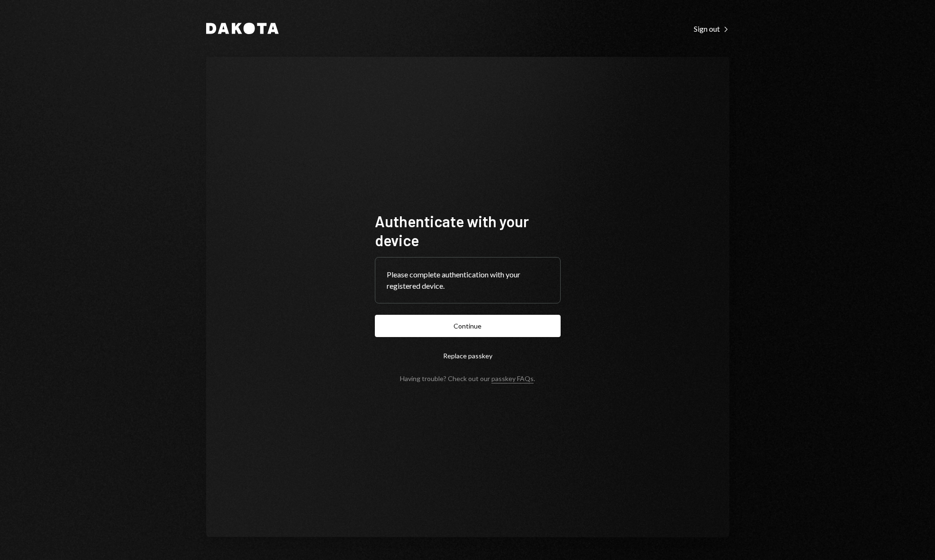 The width and height of the screenshot is (935, 560). What do you see at coordinates (468, 326) in the screenshot?
I see `button: Continue` at bounding box center [468, 326].